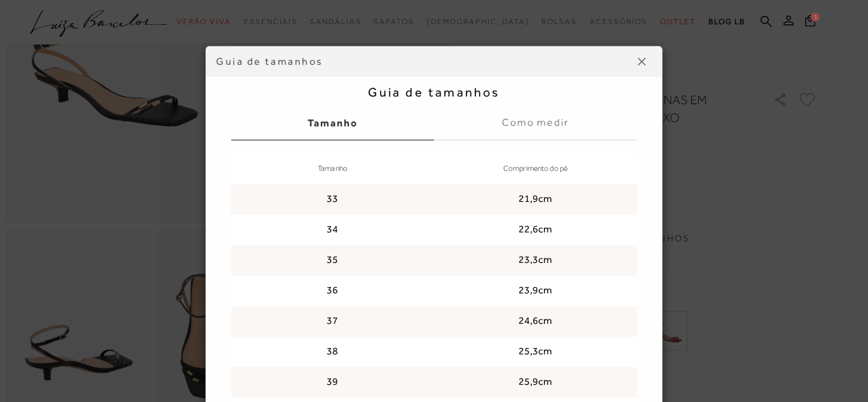  What do you see at coordinates (535, 260) in the screenshot?
I see `td: 23,3cm` at bounding box center [535, 260].